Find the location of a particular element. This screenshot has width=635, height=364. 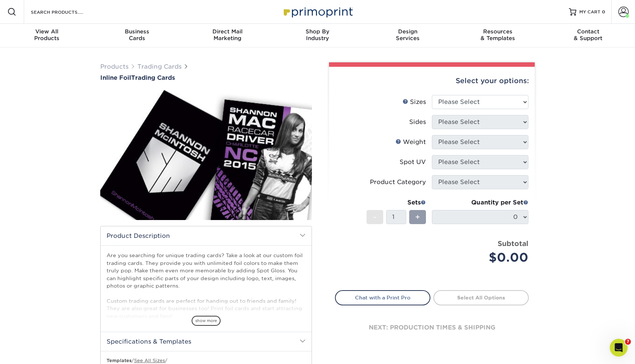

a: Contact& Support is located at coordinates (588, 35).